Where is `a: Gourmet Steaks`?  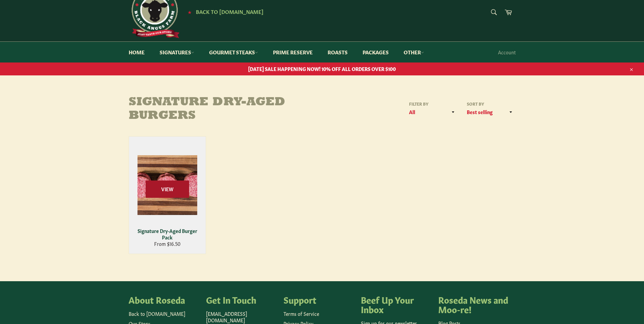
a: Gourmet Steaks is located at coordinates (233, 52).